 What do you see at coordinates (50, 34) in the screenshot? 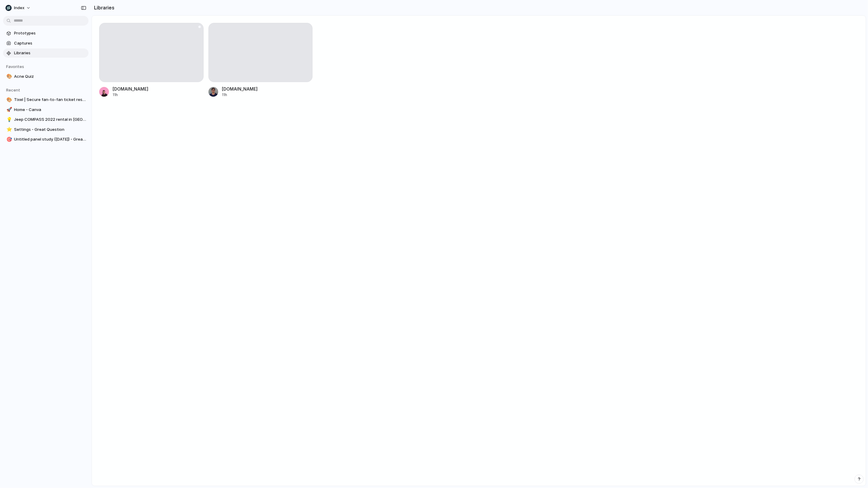
I see `span: Prototypes` at bounding box center [50, 34].